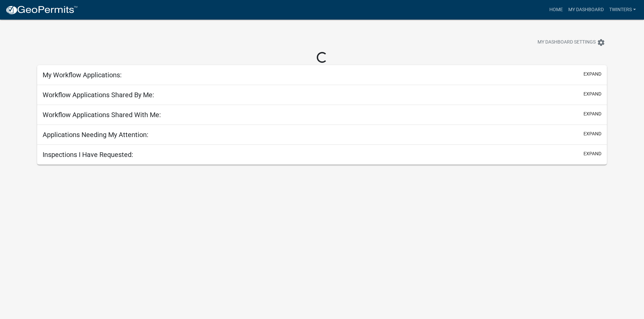 This screenshot has width=644, height=319. I want to click on h5: My Workflow Applications:, so click(82, 75).